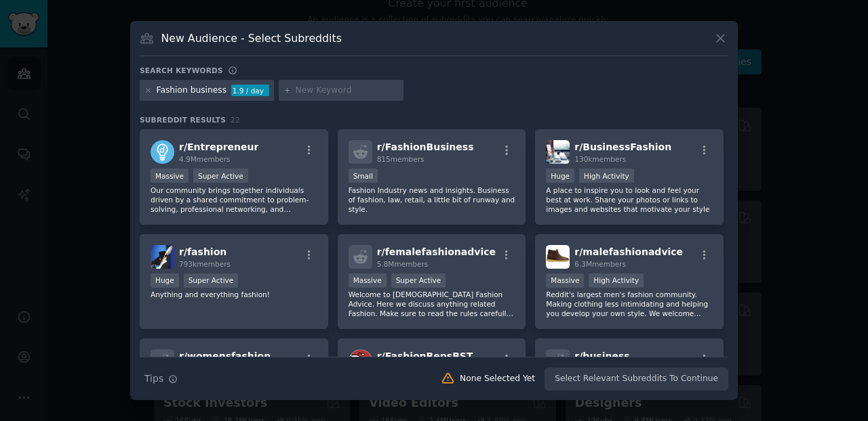 The width and height of the screenshot is (868, 421). I want to click on span: 6.3M members, so click(600, 264).